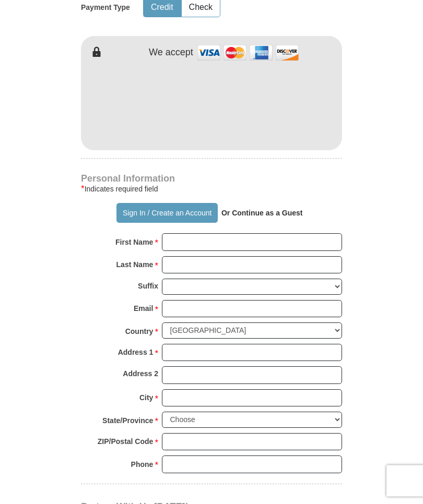 The height and width of the screenshot is (504, 423). I want to click on strong: Or Continue as a Guest, so click(262, 213).